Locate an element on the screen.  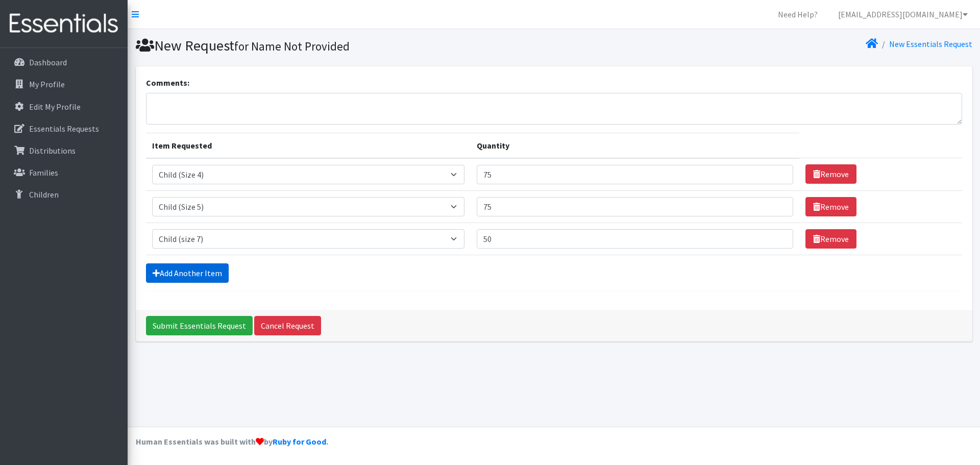
a: Children is located at coordinates (64, 194).